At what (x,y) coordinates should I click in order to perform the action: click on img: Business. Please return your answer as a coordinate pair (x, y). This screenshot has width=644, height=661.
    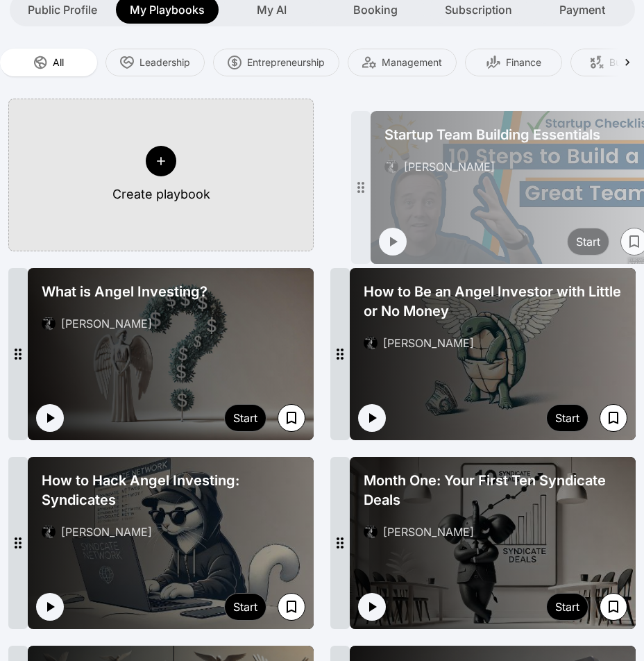
    Looking at the image, I should click on (597, 63).